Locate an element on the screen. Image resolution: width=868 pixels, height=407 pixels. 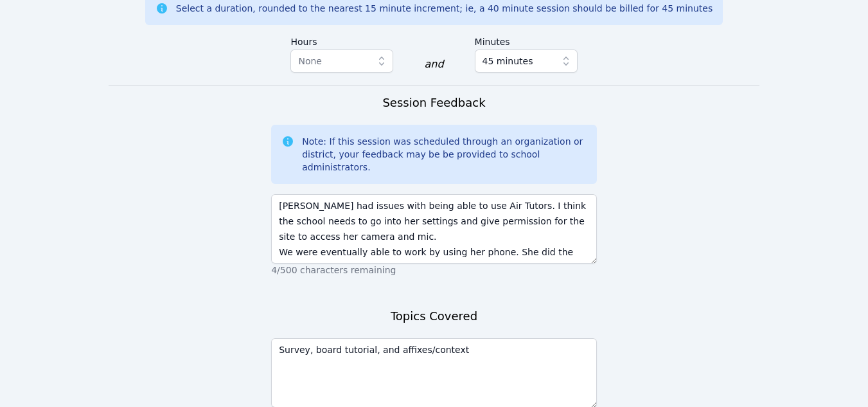
button: 45 minutes is located at coordinates (526, 61).